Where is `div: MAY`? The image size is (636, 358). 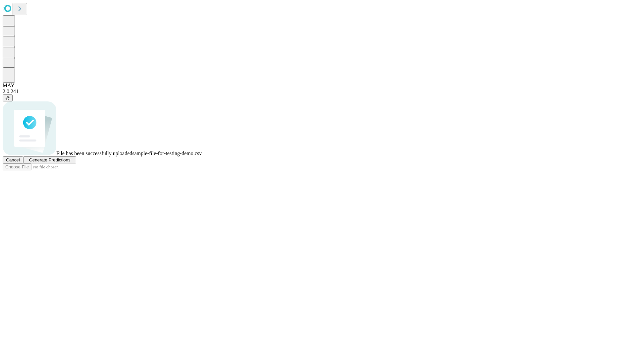
div: MAY is located at coordinates (318, 85).